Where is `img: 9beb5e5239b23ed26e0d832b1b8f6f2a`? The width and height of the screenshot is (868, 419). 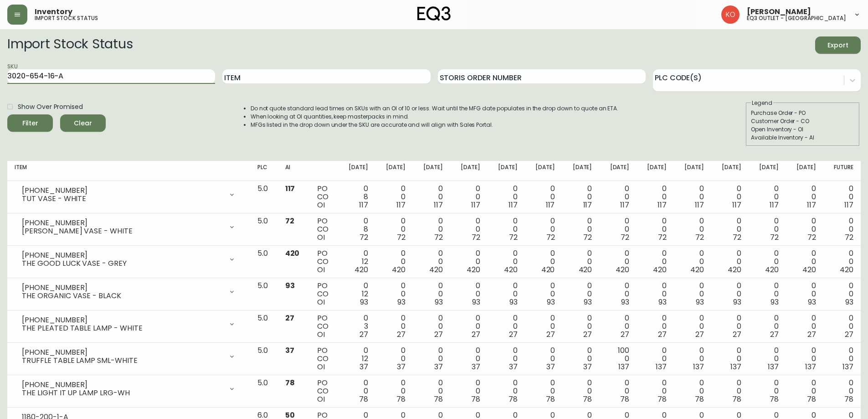 img: 9beb5e5239b23ed26e0d832b1b8f6f2a is located at coordinates (731, 15).